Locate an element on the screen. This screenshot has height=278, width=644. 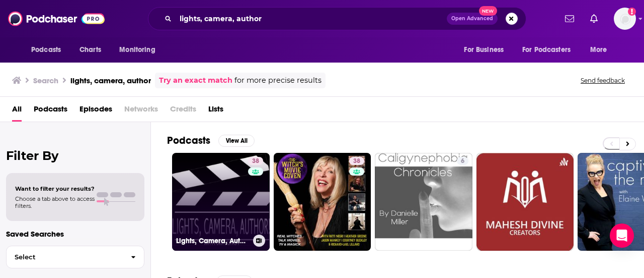
img: User Profile is located at coordinates (625, 19).